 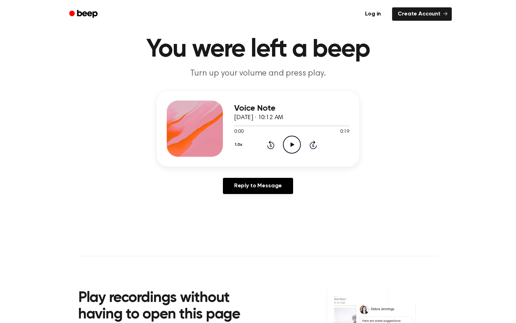 I want to click on a: Beep, so click(x=84, y=14).